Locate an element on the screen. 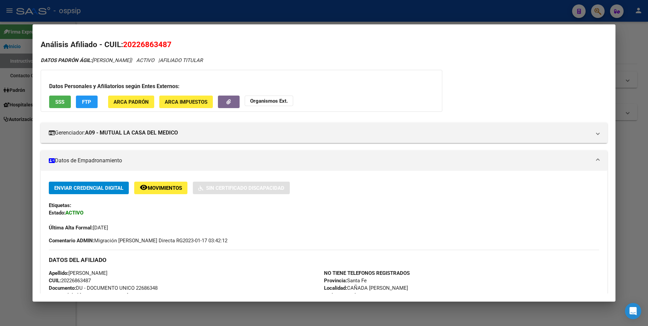 The image size is (648, 326). strong: Código Postal: is located at coordinates (341, 296).